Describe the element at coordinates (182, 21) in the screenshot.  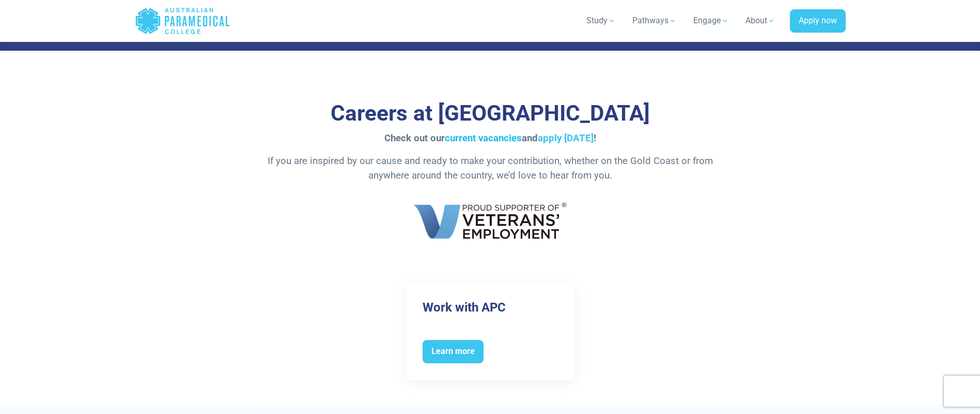
I see `a: Australian Paramedical College` at that location.